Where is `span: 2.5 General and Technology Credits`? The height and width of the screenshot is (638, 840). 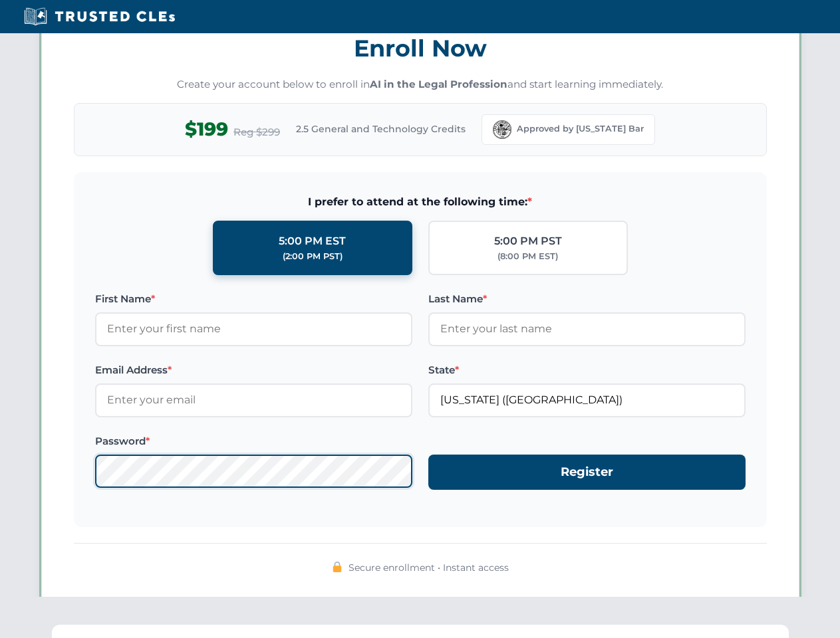
span: 2.5 General and Technology Credits is located at coordinates (381, 129).